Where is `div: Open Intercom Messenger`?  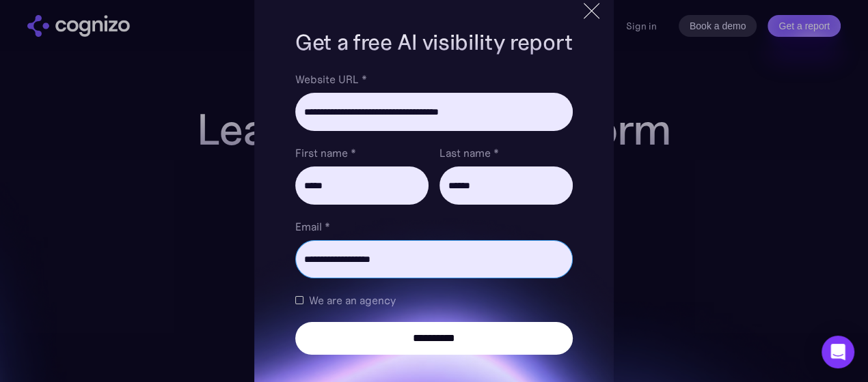
div: Open Intercom Messenger is located at coordinates (838, 352).